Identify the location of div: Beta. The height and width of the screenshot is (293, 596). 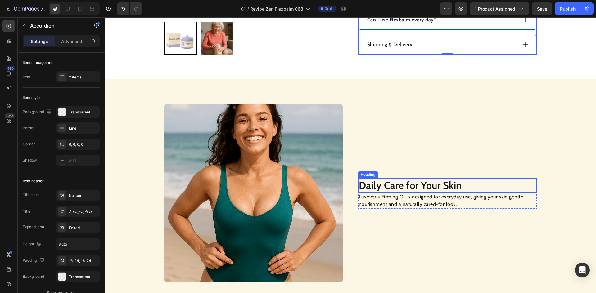
(10, 116).